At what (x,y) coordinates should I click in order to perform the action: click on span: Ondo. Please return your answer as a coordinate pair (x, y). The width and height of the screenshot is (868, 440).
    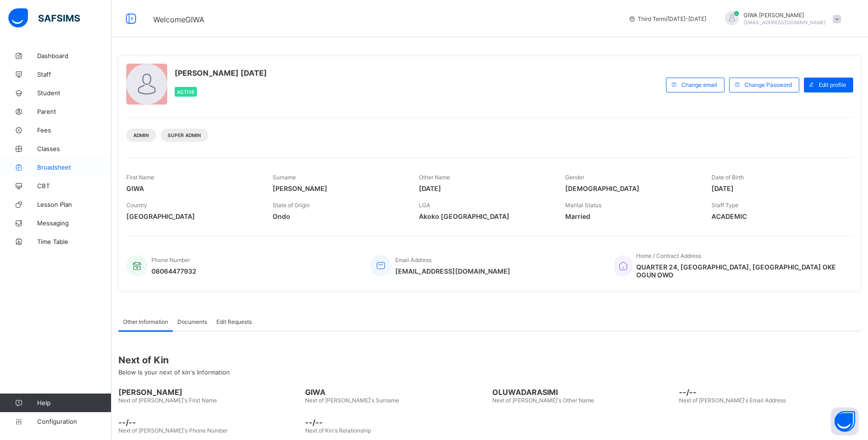
    Looking at the image, I should click on (338, 216).